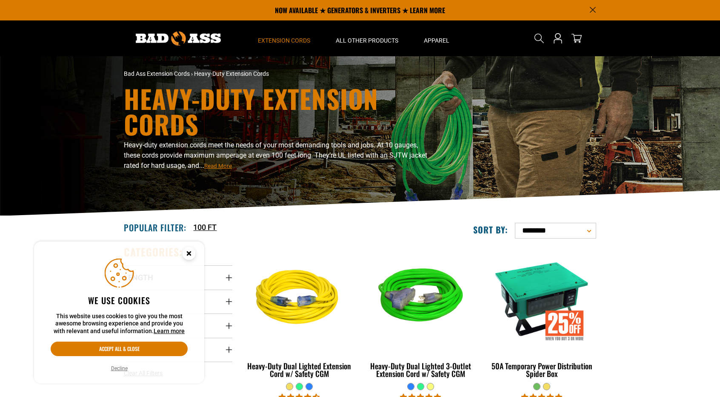 The image size is (720, 397). Describe the element at coordinates (169, 331) in the screenshot. I see `a: Learn more` at that location.